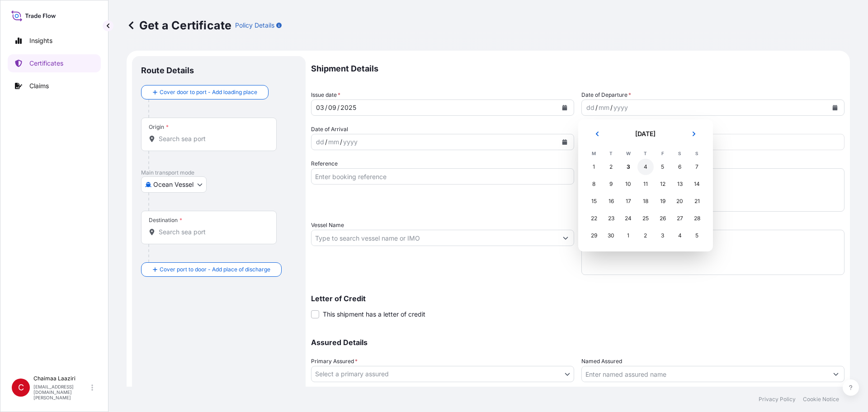  Describe the element at coordinates (628, 219) in the screenshot. I see `div: Wednesday 24 September 2025` at that location.